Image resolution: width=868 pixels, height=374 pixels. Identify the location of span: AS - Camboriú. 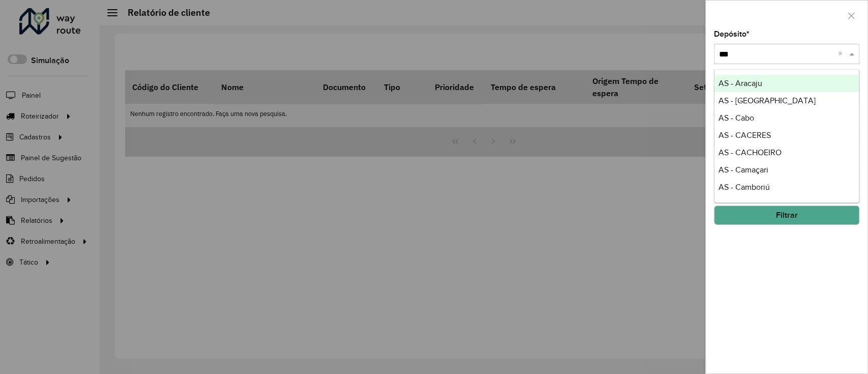
(743, 187).